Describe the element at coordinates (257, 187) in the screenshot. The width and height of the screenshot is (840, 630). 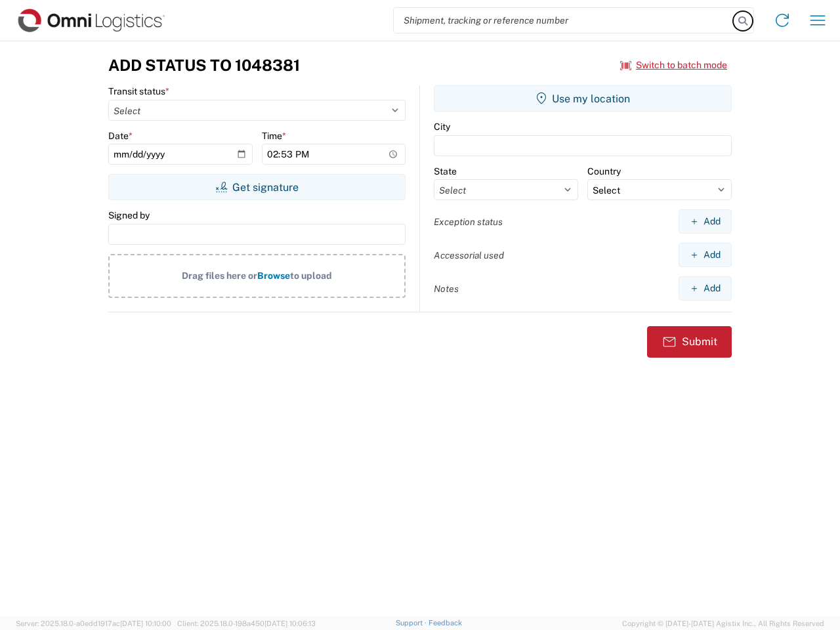
I see `button: Get signature` at that location.